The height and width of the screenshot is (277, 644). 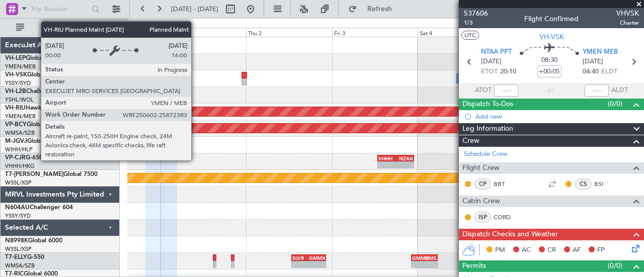 What do you see at coordinates (600, 250) in the screenshot?
I see `span: FP` at bounding box center [600, 250].